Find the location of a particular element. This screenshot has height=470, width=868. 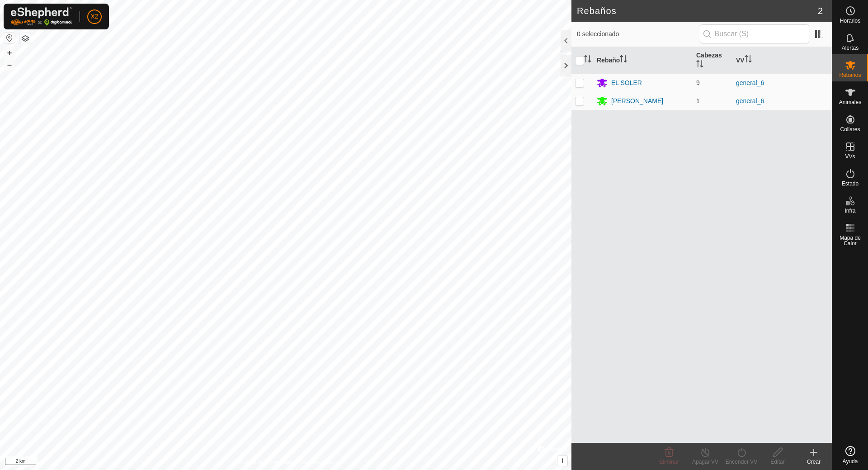

img: Logo Gallagher is located at coordinates (42, 16).